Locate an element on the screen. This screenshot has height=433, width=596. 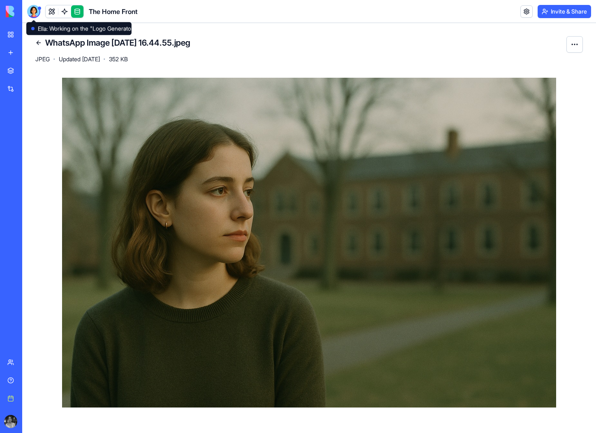
img: Z is located at coordinates (309, 242).